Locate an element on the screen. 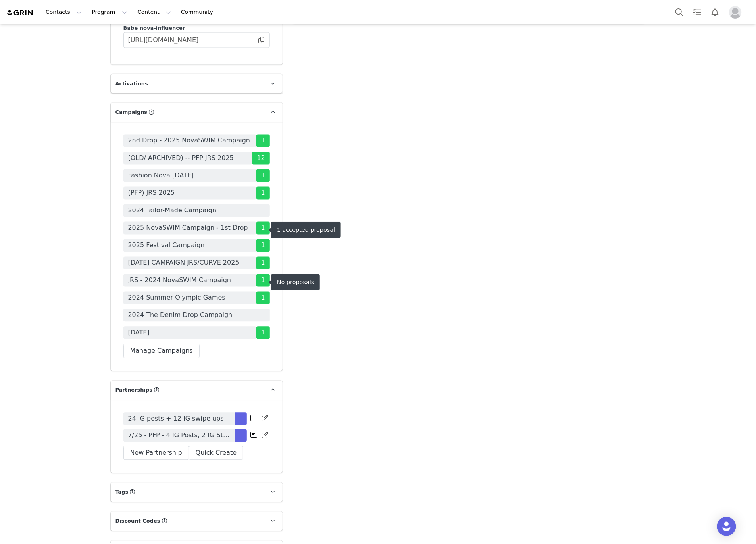  button: Program is located at coordinates (109, 12).